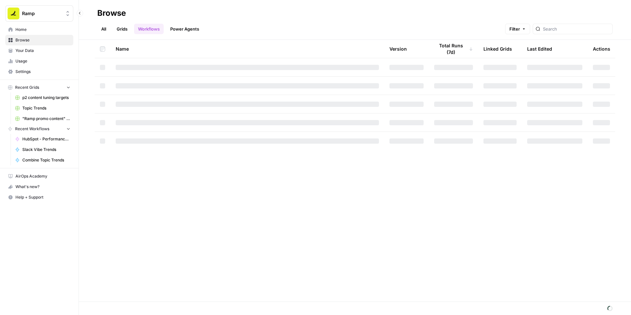 This screenshot has width=631, height=315. What do you see at coordinates (39, 72) in the screenshot?
I see `a: Settings` at bounding box center [39, 72].